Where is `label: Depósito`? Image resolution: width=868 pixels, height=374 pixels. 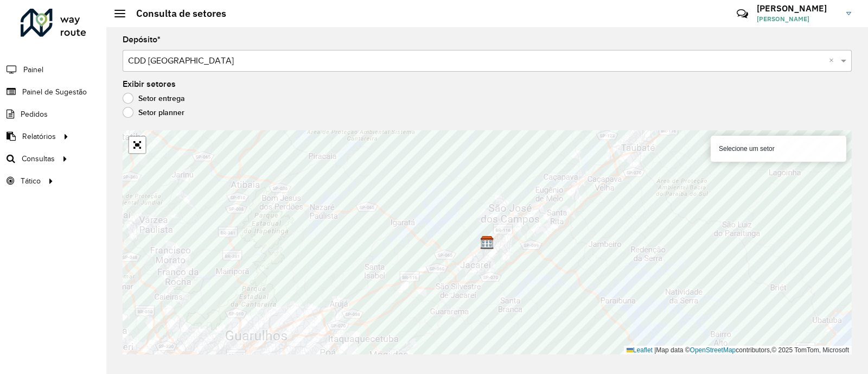 label: Depósito is located at coordinates (142, 39).